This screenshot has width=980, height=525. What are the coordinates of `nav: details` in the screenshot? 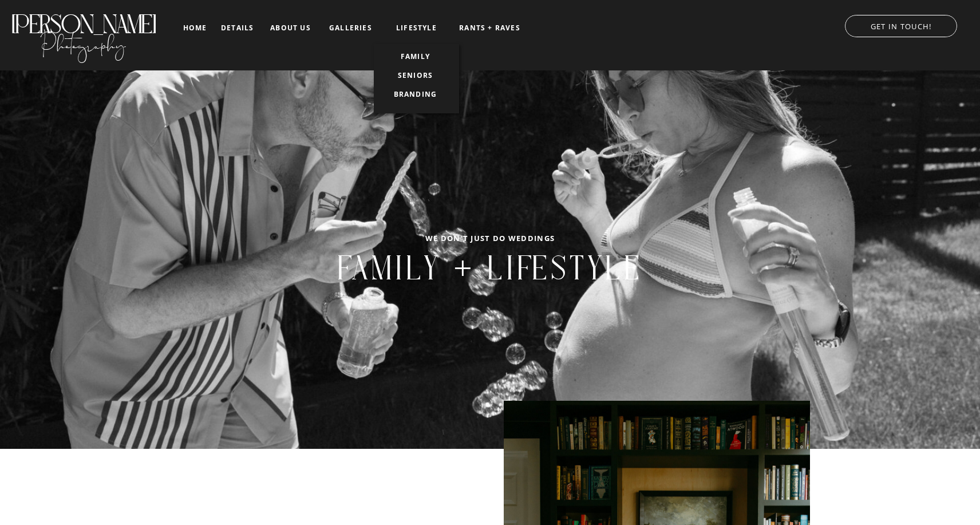 It's located at (237, 28).